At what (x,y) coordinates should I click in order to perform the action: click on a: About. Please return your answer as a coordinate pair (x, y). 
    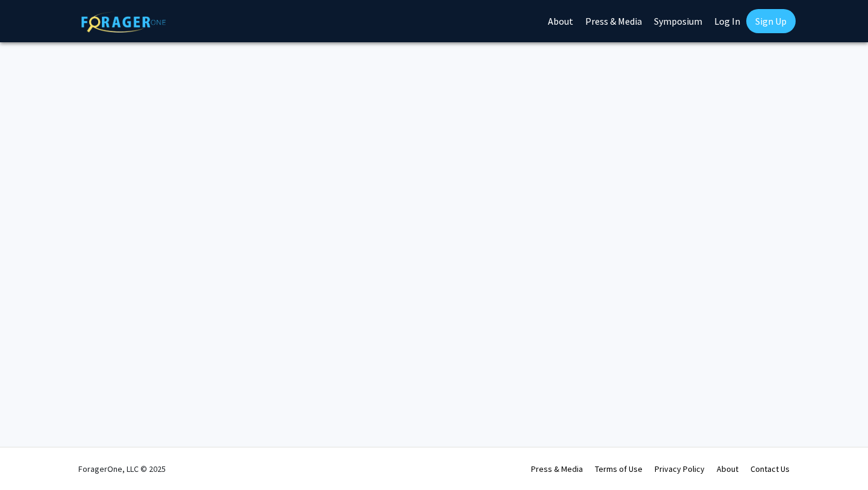
    Looking at the image, I should click on (727, 469).